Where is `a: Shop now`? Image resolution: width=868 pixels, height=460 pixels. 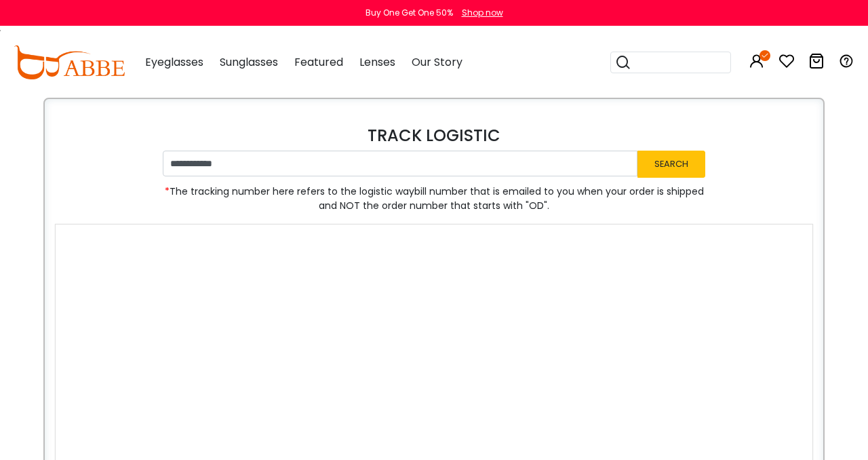
a: Shop now is located at coordinates (479, 12).